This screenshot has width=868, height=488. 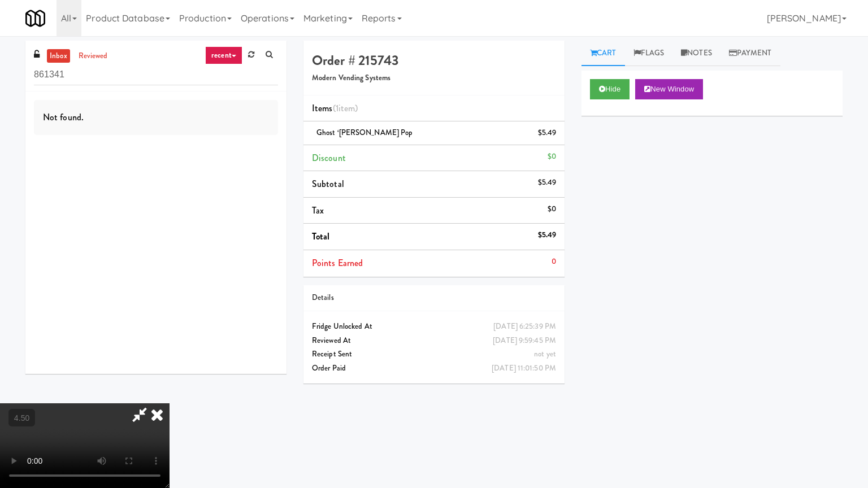 I want to click on span: Discount, so click(x=329, y=158).